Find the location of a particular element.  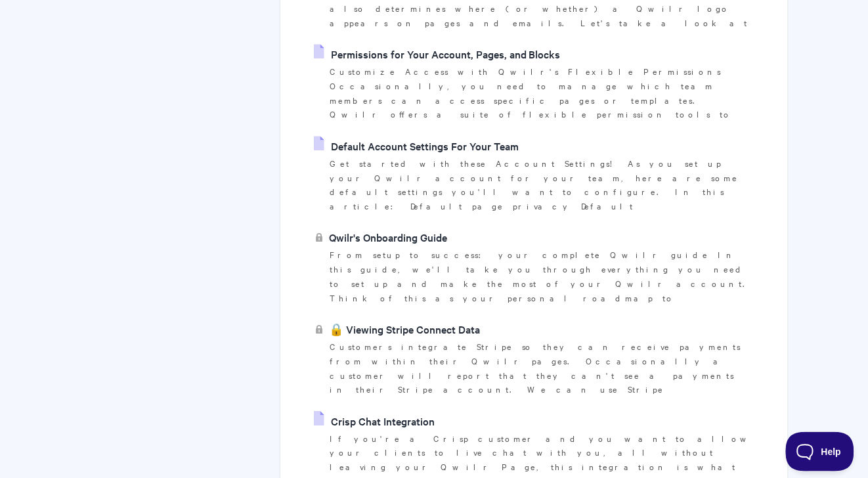

p: Get started with these Account Settings! As you set up your Qwilr account for your team, here are... is located at coordinates (542, 184).